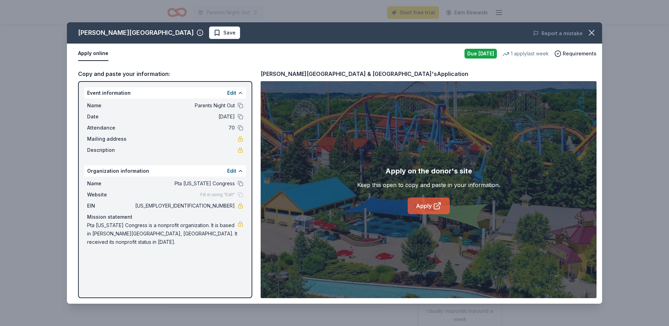 This screenshot has height=326, width=669. What do you see at coordinates (165, 217) in the screenshot?
I see `div: Mission statement` at bounding box center [165, 217].